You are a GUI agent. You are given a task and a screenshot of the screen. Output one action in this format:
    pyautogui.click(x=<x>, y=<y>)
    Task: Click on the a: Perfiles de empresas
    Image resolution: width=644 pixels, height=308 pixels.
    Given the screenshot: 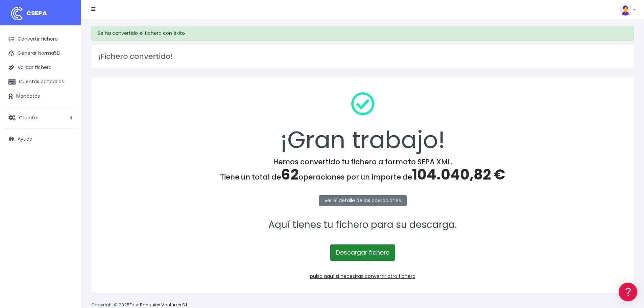 What is the action you would take?
    pyautogui.click(x=68, y=122)
    